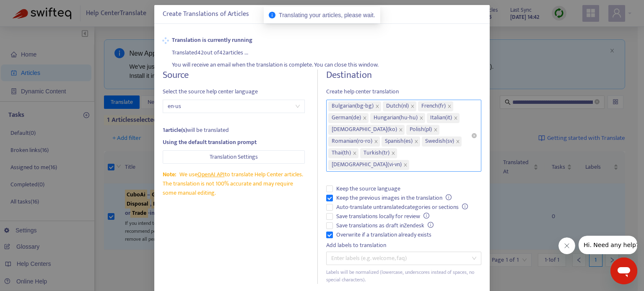 This screenshot has height=291, width=644. I want to click on div: Add labels to translation, so click(403, 246).